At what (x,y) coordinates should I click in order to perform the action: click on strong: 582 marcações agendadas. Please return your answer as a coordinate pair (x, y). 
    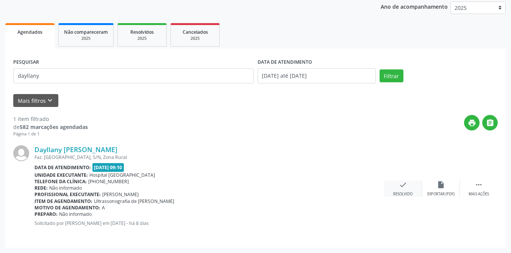
    Looking at the image, I should click on (54, 127).